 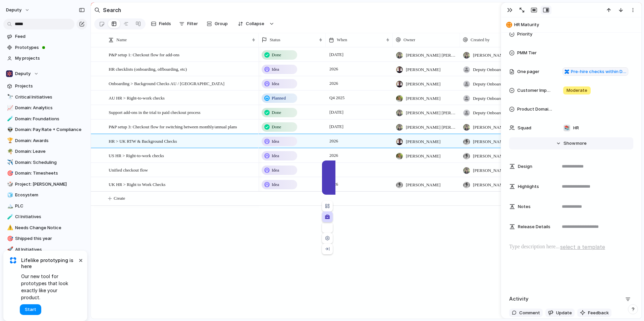 What do you see at coordinates (50, 151) in the screenshot?
I see `span: Domain: Leave` at bounding box center [50, 151].